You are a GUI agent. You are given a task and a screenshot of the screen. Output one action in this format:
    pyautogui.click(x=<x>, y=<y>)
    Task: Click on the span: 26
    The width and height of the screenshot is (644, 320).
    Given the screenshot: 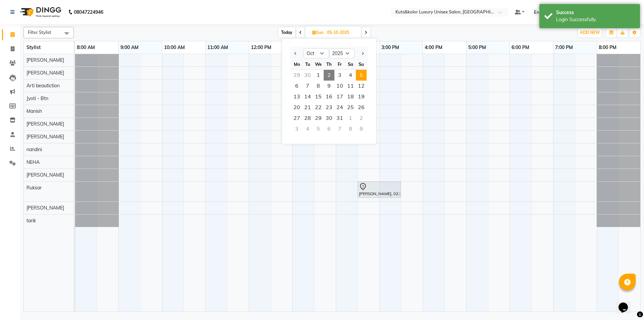 What is the action you would take?
    pyautogui.click(x=361, y=107)
    